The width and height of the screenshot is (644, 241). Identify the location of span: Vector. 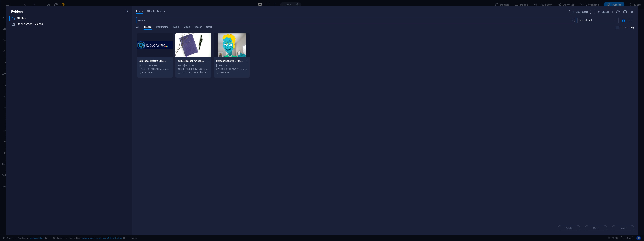
(198, 27).